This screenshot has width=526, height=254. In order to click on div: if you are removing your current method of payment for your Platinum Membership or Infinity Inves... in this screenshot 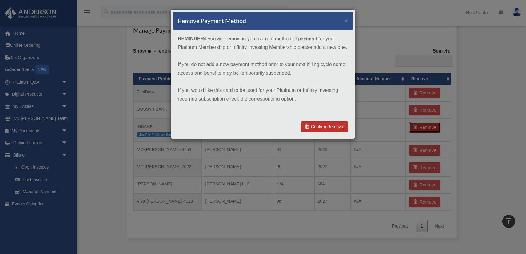, I will do `click(263, 73)`.